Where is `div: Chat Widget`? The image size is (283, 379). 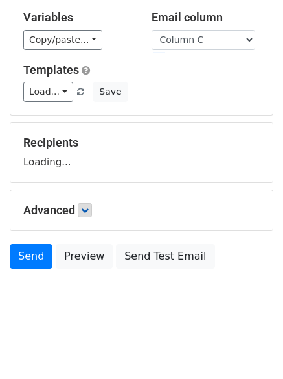 div: Chat Widget is located at coordinates (251, 348).